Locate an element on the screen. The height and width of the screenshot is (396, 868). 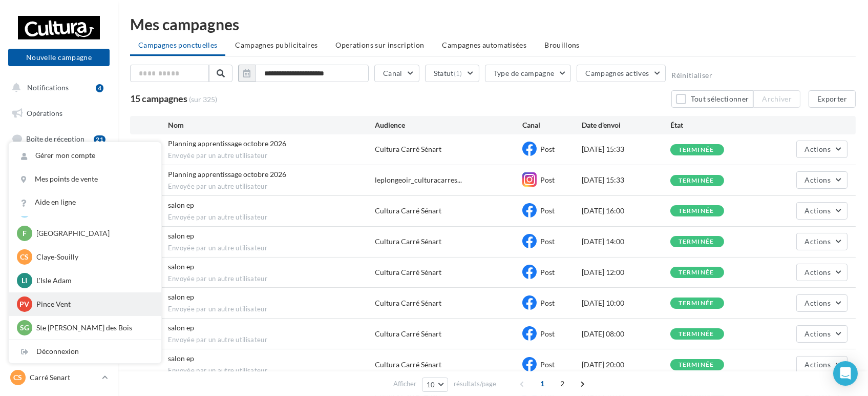
span: résultats/page is located at coordinates (475, 383).